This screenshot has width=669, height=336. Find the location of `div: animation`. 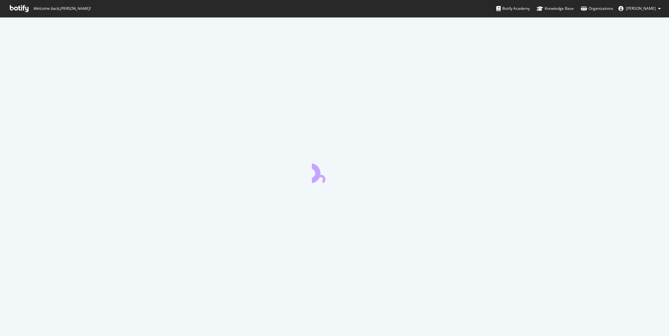

div: animation is located at coordinates (335, 172).